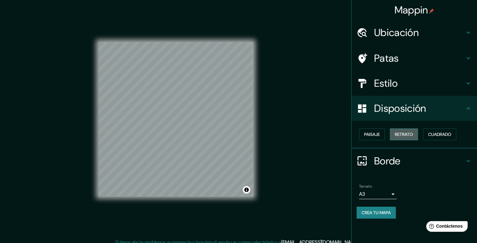  Describe the element at coordinates (388, 161) in the screenshot. I see `font: Borde` at that location.